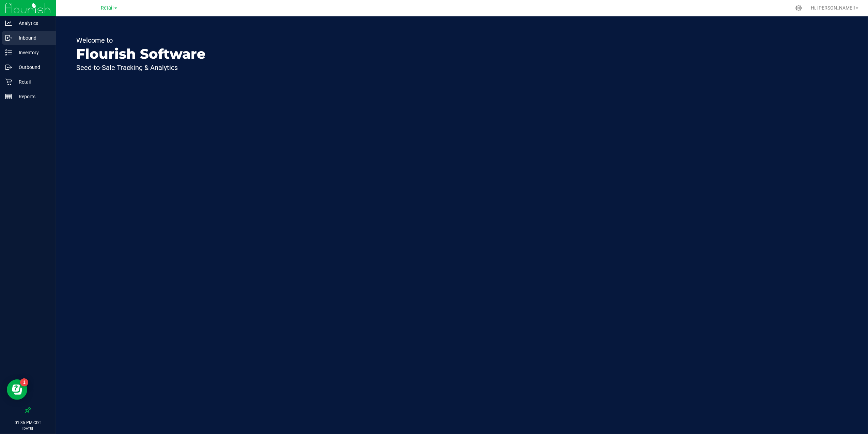 This screenshot has height=434, width=868. What do you see at coordinates (28, 423) in the screenshot?
I see `p: 01:35 PM CDT` at bounding box center [28, 423].